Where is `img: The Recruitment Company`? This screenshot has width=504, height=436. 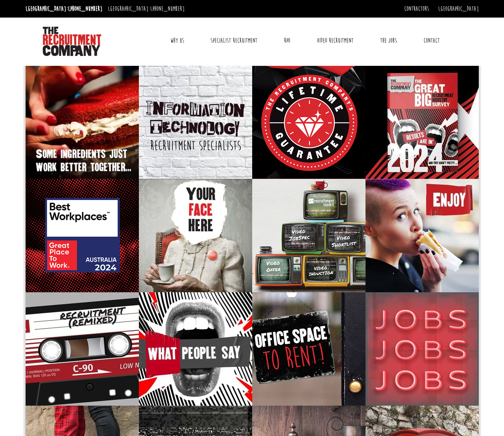 img: The Recruitment Company is located at coordinates (72, 41).